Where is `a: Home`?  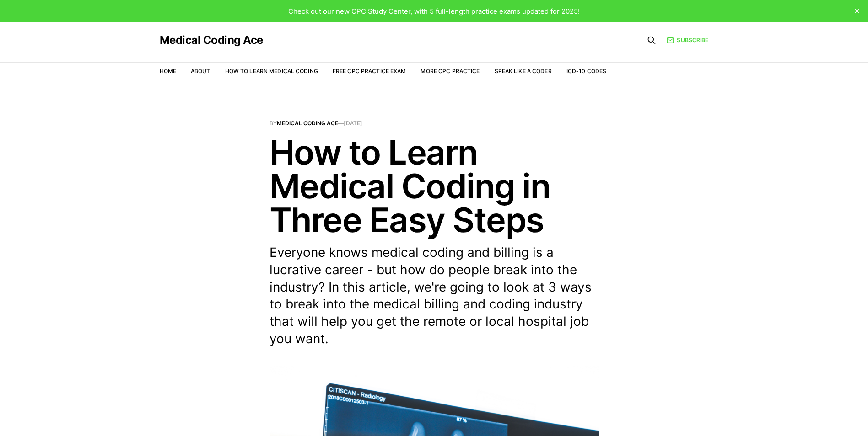
a: Home is located at coordinates (168, 71).